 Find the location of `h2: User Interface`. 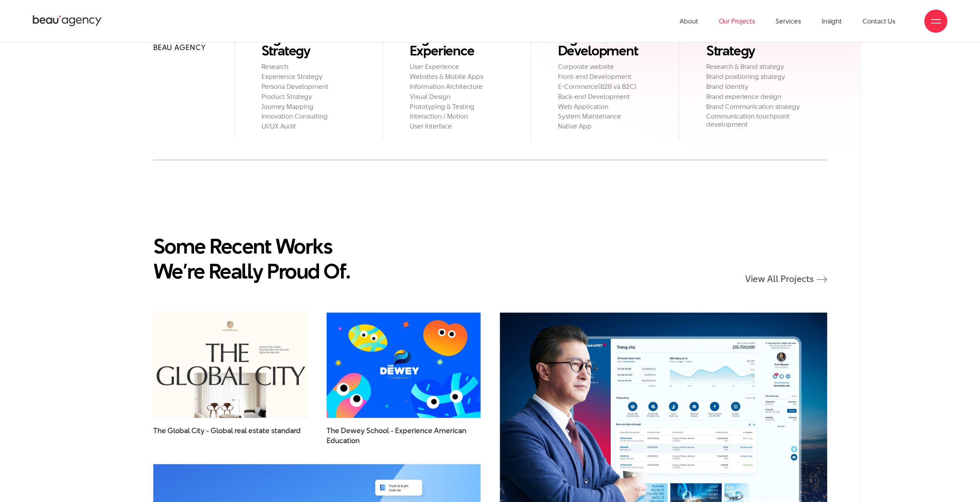

h2: User Interface is located at coordinates (457, 126).